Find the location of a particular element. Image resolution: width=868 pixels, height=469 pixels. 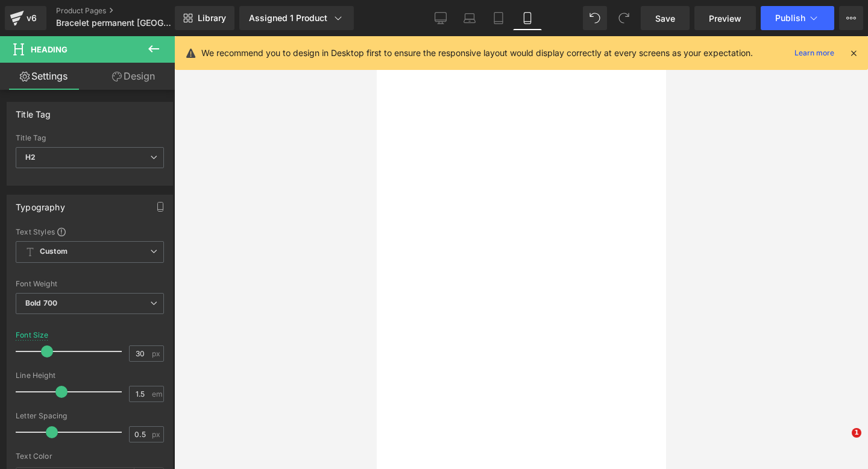

div: Font Size is located at coordinates (31, 335).